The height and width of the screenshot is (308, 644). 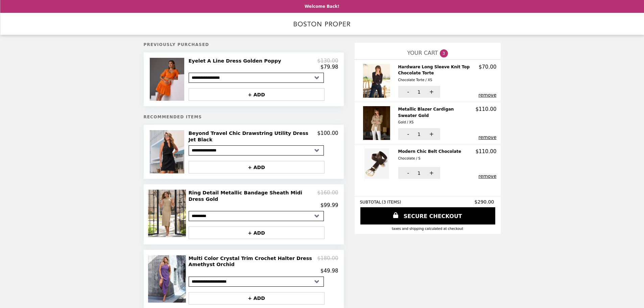 I want to click on a: SECURE CHECKOUT, so click(x=427, y=216).